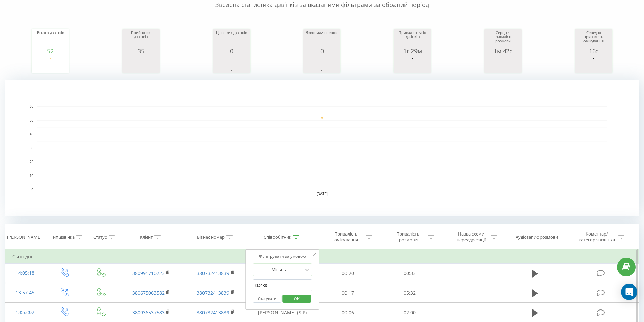 This screenshot has height=322, width=644. What do you see at coordinates (597, 237) in the screenshot?
I see `div: Коментар/категорія дзвінка` at bounding box center [597, 237].